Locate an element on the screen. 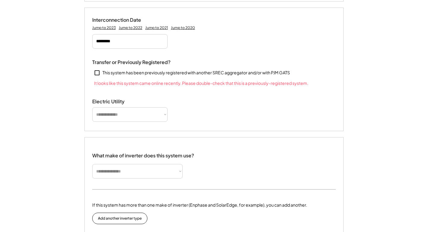 The image size is (428, 232). div: Jump to 2022 is located at coordinates (131, 28).